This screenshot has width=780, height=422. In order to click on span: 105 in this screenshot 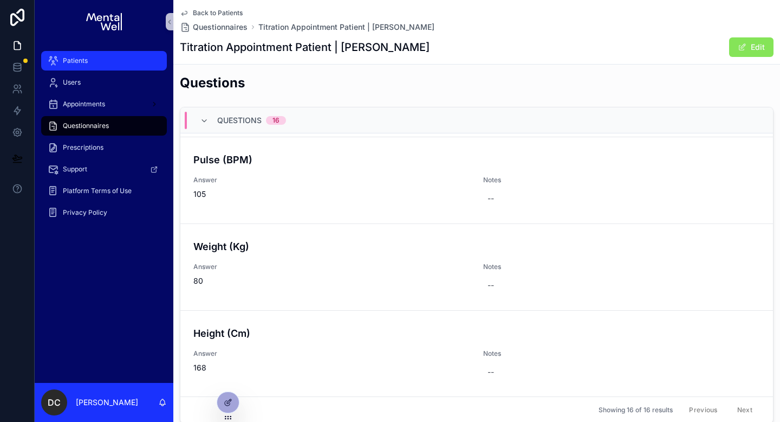, I will do `click(332, 194)`.